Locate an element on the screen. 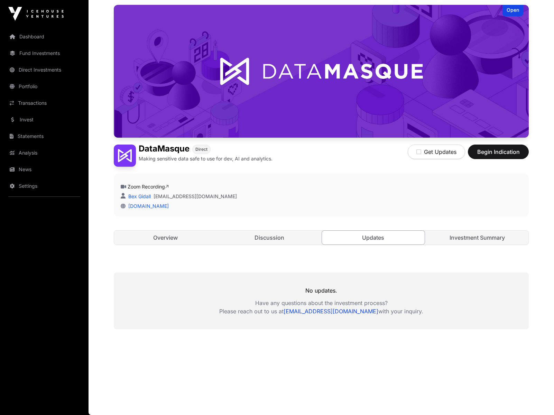  a: Direct Investments is located at coordinates (44, 70).